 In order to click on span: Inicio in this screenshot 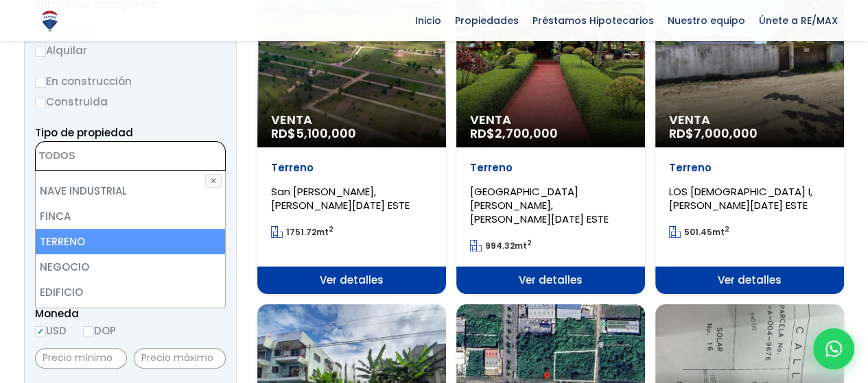, I will do `click(428, 20)`.